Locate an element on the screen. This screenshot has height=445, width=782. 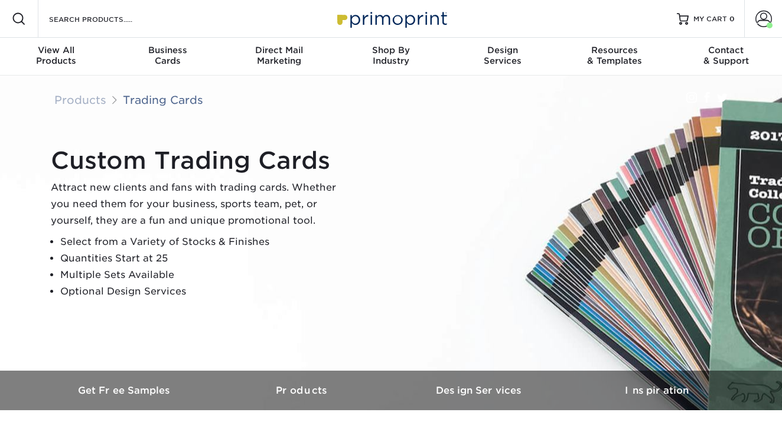
h3: Get Free Samples is located at coordinates (125, 390).